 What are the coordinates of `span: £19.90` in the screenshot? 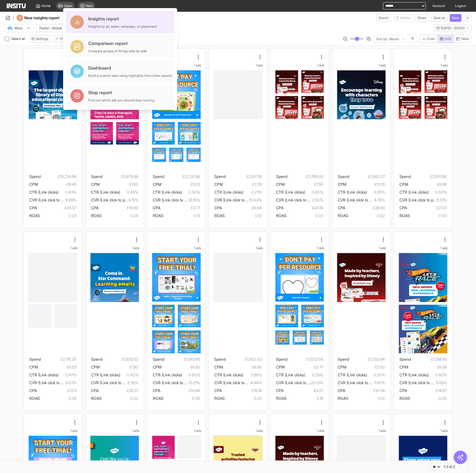 It's located at (119, 208).